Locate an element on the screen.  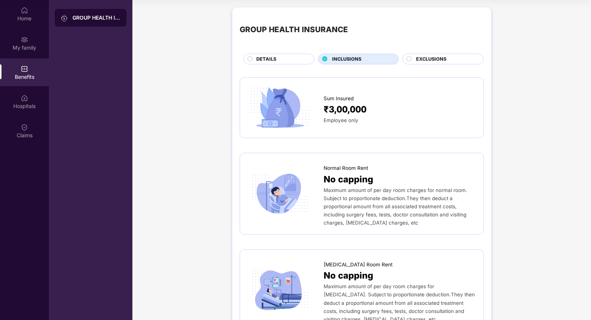
span: INCLUSIONS is located at coordinates (347, 59).